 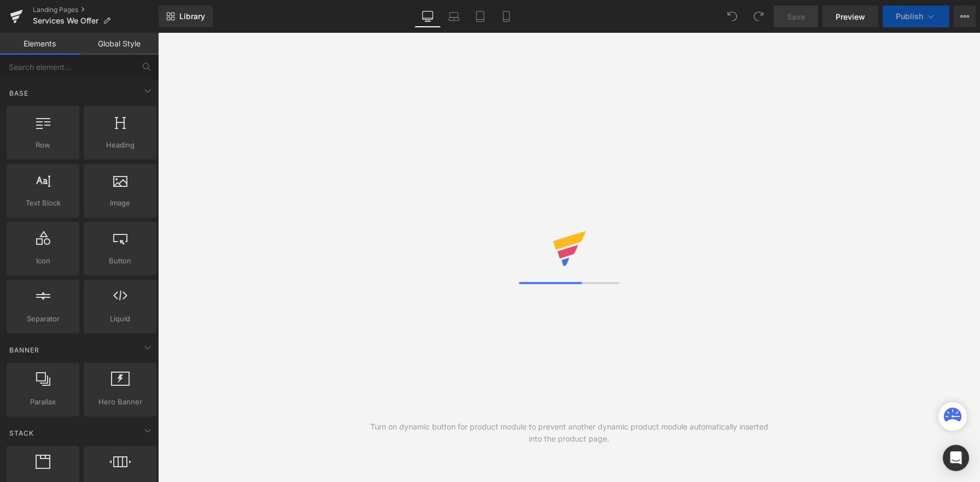 I want to click on span: Icon, so click(x=43, y=261).